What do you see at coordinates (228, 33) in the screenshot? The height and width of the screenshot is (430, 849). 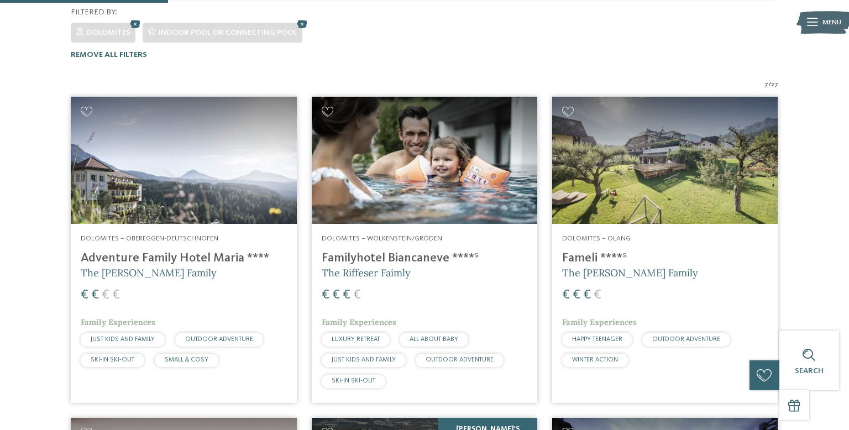 I see `span: Indoor pool or connecting pool` at bounding box center [228, 33].